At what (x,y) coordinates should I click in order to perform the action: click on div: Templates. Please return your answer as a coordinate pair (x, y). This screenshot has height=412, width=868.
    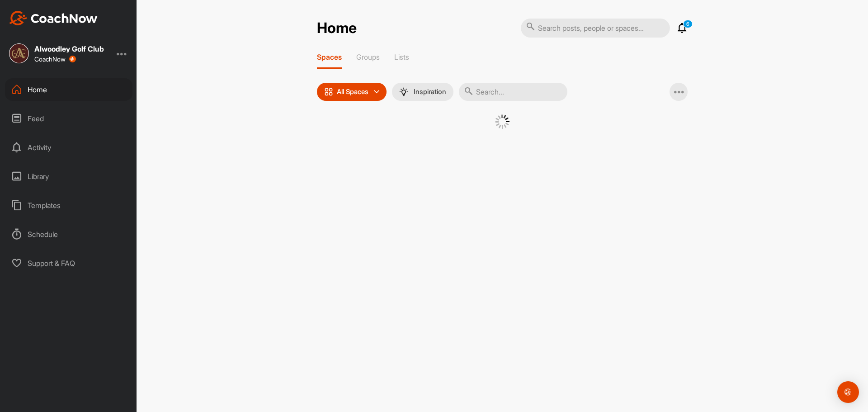
    Looking at the image, I should click on (69, 205).